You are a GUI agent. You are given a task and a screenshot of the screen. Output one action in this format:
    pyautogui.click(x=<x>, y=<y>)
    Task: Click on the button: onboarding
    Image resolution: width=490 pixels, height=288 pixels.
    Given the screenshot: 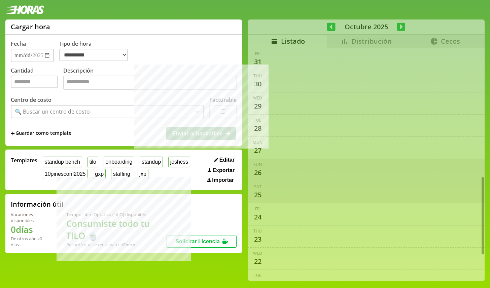 What is the action you would take?
    pyautogui.click(x=119, y=162)
    